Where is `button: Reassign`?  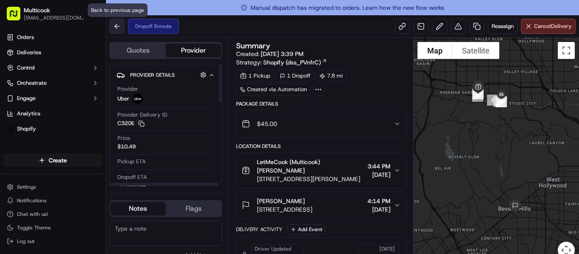
button: Reassign is located at coordinates (503, 26).